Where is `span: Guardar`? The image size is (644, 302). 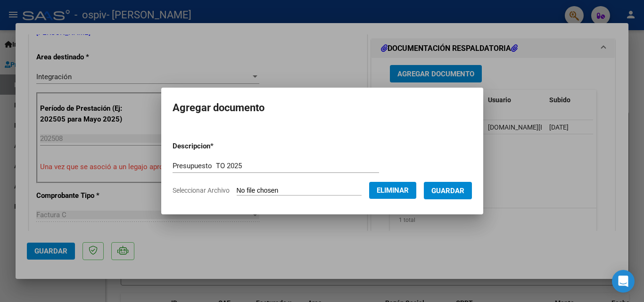
span: Guardar is located at coordinates (448, 191).